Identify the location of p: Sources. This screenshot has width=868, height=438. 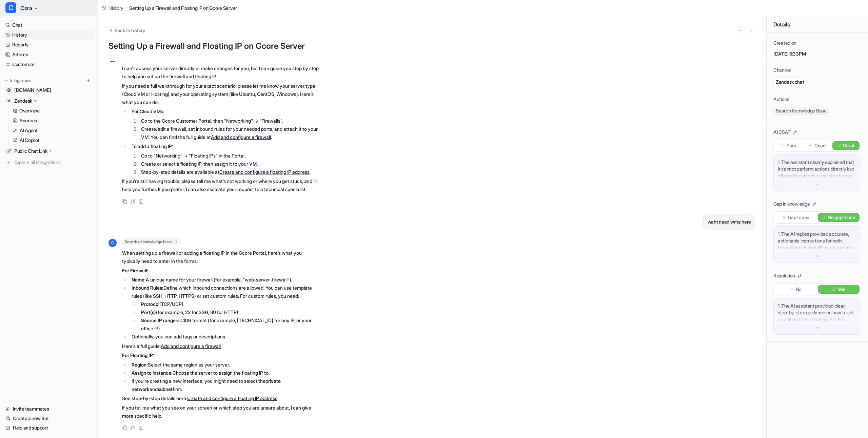
(28, 121).